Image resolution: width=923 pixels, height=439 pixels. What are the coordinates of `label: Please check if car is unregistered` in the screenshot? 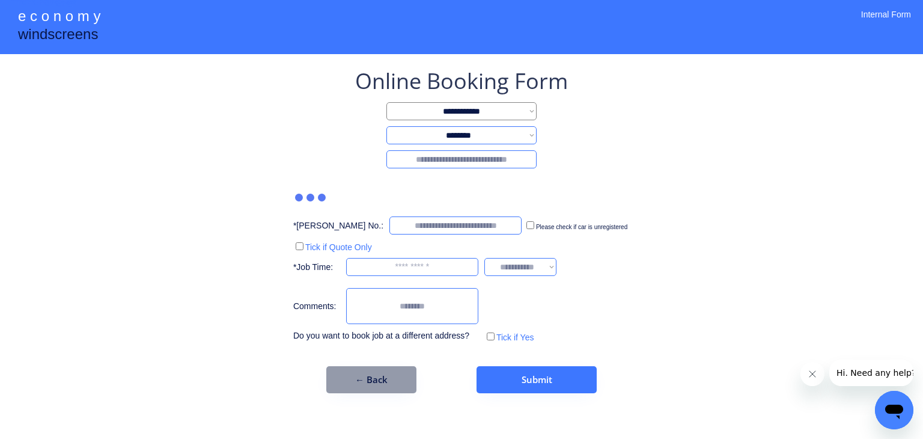 It's located at (581, 226).